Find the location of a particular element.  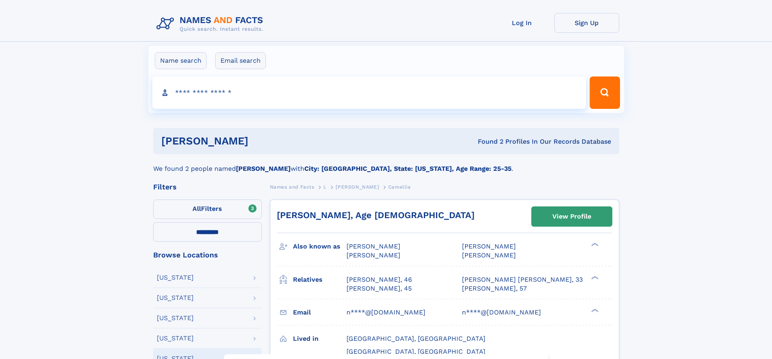

a: View Profile is located at coordinates (572, 217).